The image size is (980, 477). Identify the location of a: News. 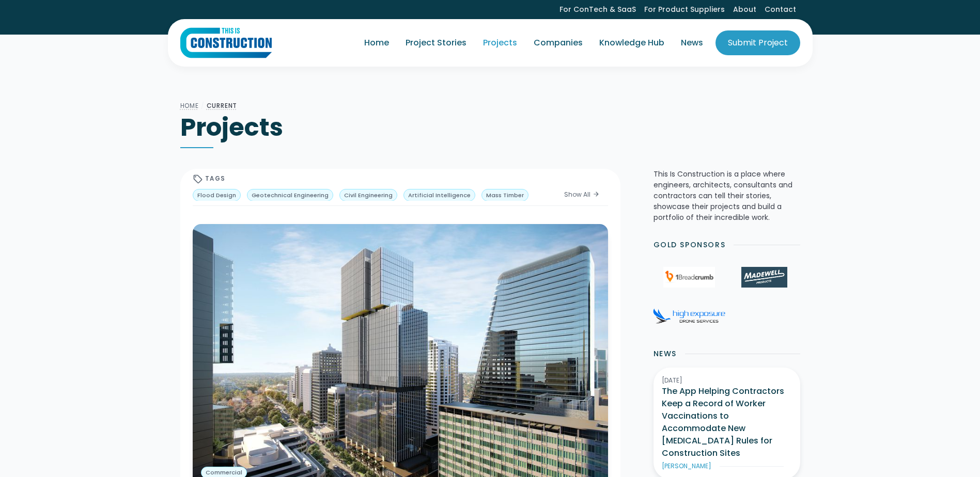
(692, 43).